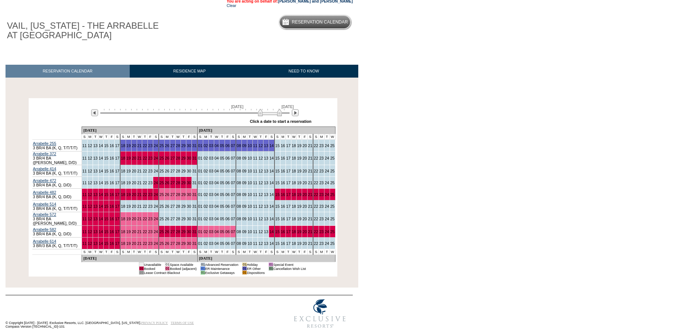  I want to click on a: Arrabelle 255, so click(44, 143).